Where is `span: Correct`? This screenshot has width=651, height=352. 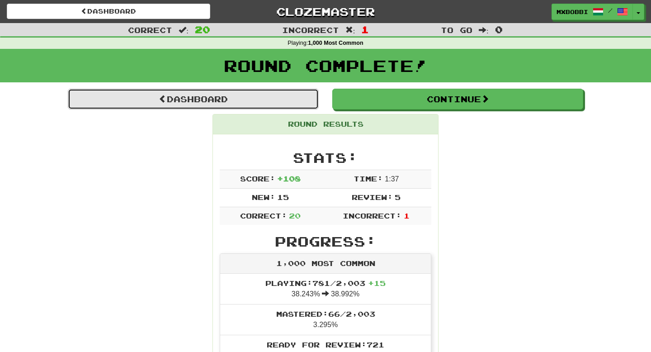 span: Correct is located at coordinates (150, 30).